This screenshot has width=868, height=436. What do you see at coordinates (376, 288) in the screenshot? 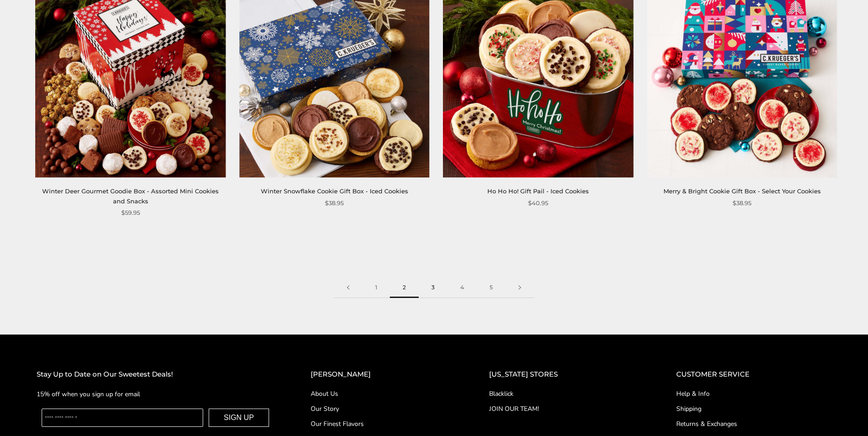
I see `a: 1` at bounding box center [376, 288].